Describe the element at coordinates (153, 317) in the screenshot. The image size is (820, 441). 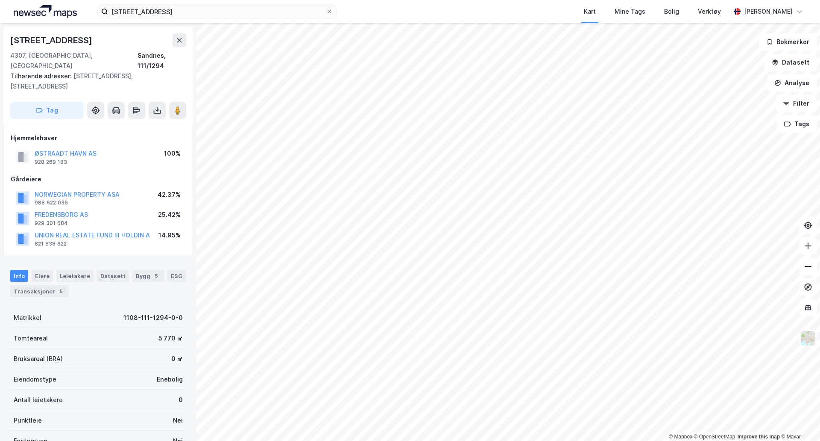
I see `div: 1108-111-1294-0-0` at that location.